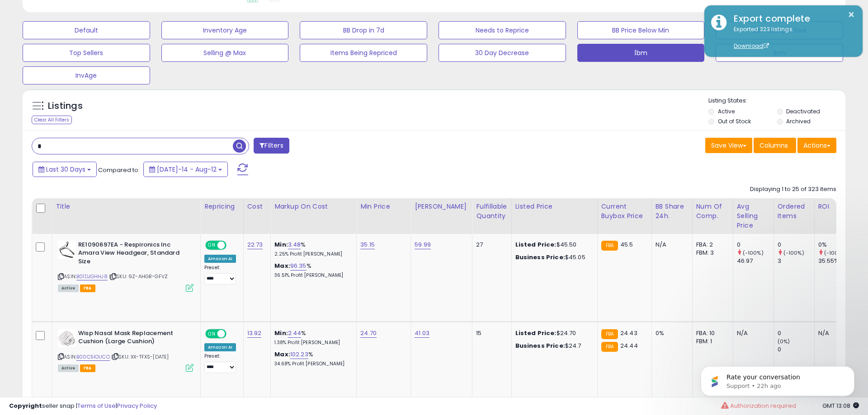  I want to click on a: 13.92, so click(255, 333).